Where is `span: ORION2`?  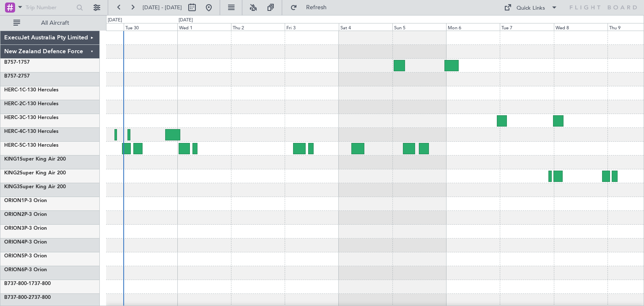
span: ORION2 is located at coordinates (15, 215).